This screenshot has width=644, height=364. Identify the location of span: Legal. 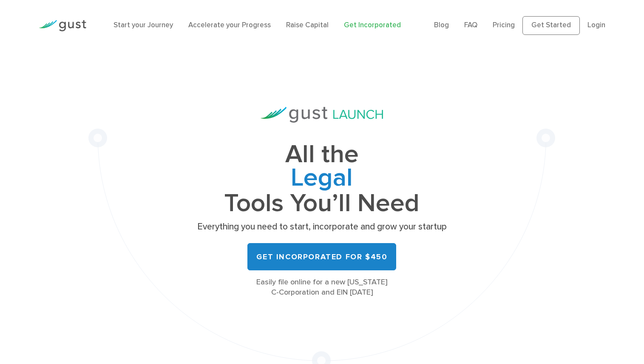
(322, 179).